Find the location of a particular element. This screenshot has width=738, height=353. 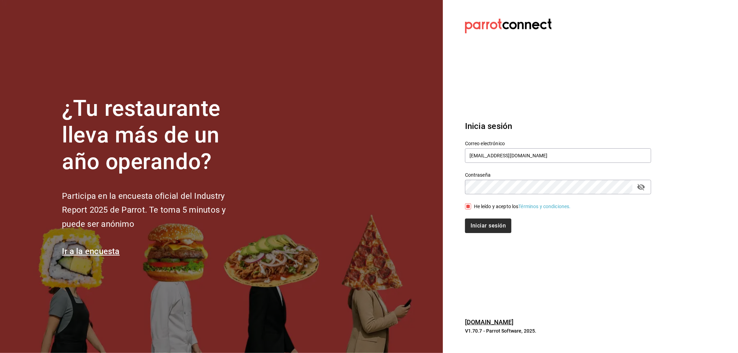

input: Ingresa tu correo electrónico is located at coordinates (558, 156).